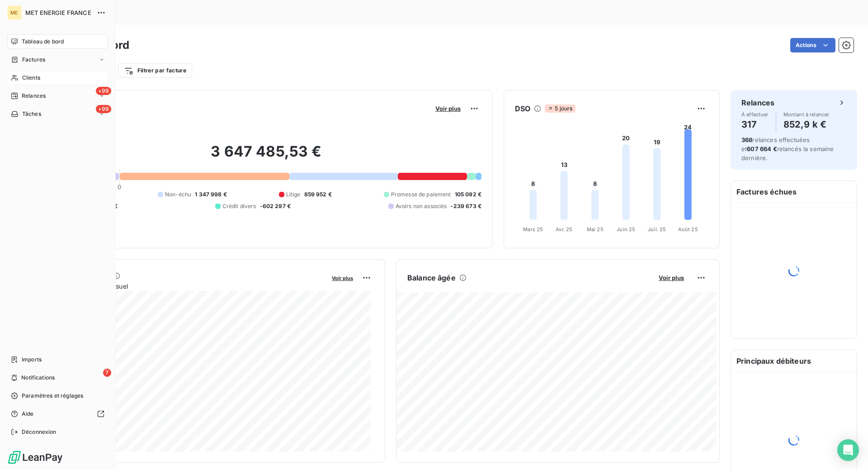 This screenshot has height=470, width=868. I want to click on tspan: Juin 25, so click(626, 229).